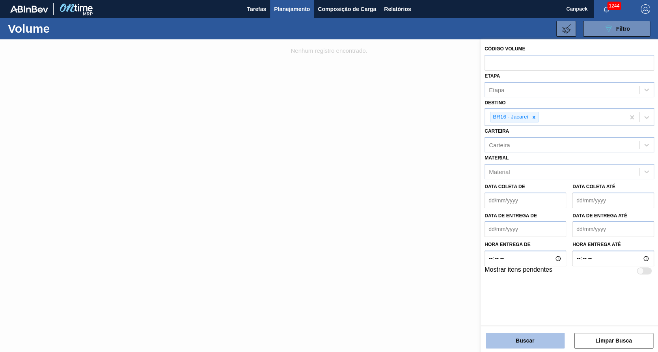  I want to click on img: TNhmsLtSVTkK8tSr43FrP2fwEKptu5GPRR3wAAAABJRU5ErkJggg==, so click(29, 9).